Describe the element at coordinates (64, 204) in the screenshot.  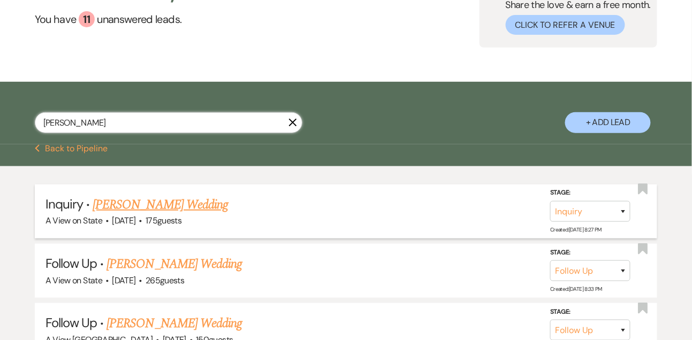
I see `span: Inquiry` at that location.